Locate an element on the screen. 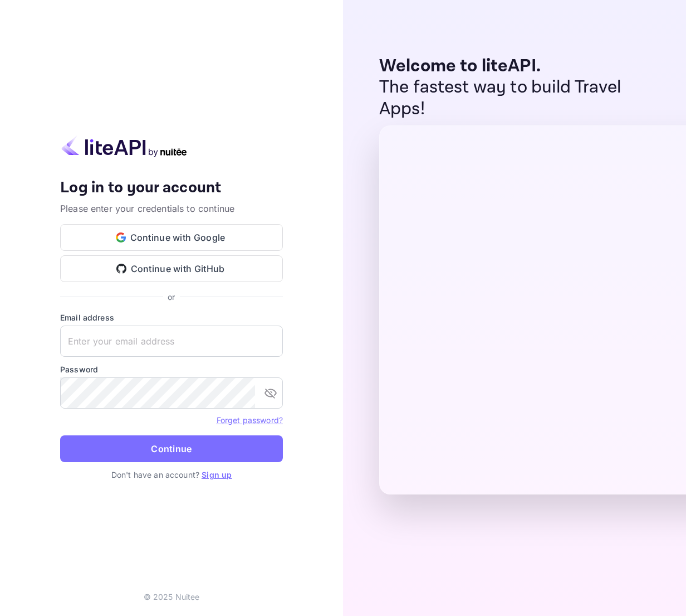  p: © 2025 Nuitee is located at coordinates (172, 597).